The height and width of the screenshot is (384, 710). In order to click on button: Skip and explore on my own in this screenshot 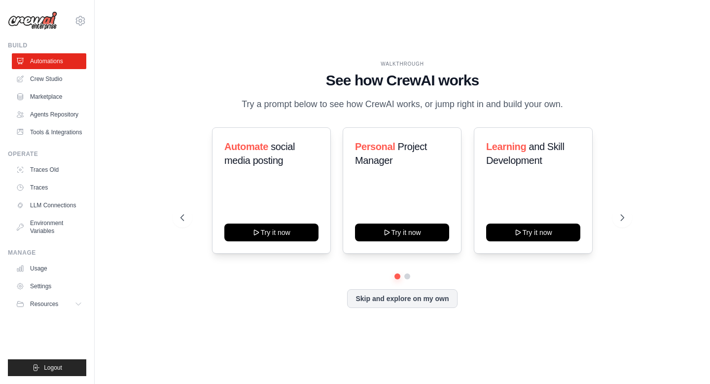, I will do `click(402, 298)`.